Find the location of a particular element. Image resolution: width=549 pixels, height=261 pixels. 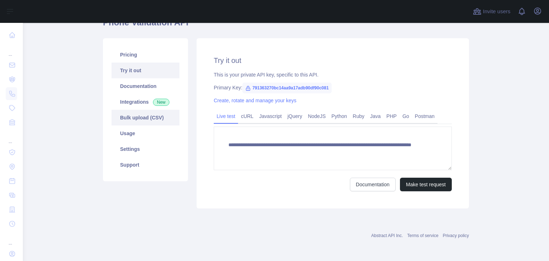

a: Terms of service is located at coordinates (423, 236).